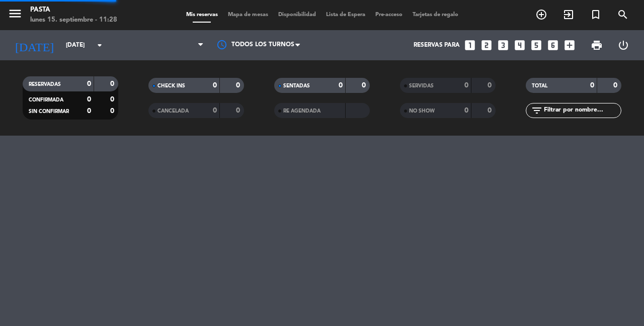 The height and width of the screenshot is (326, 644). Describe the element at coordinates (302, 111) in the screenshot. I see `span: RE AGENDADA` at that location.